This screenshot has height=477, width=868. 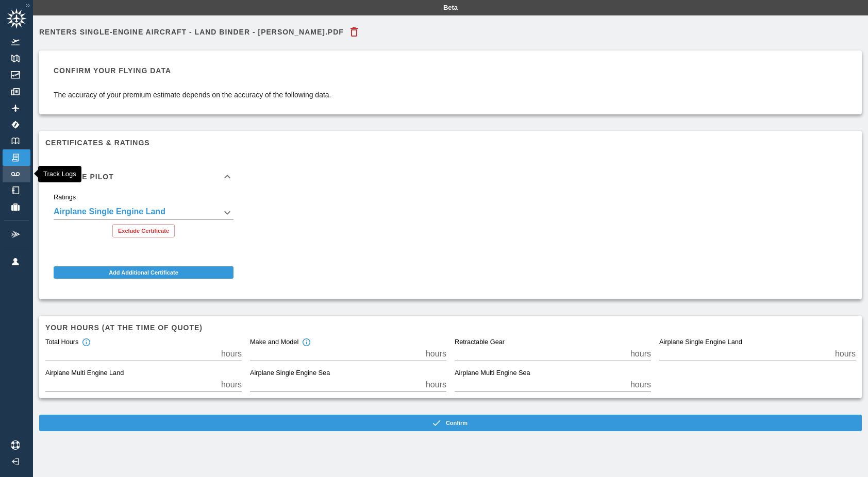 What do you see at coordinates (86, 342) in the screenshot?
I see `svg: Total hours in fixed-wing aircraft` at bounding box center [86, 342].